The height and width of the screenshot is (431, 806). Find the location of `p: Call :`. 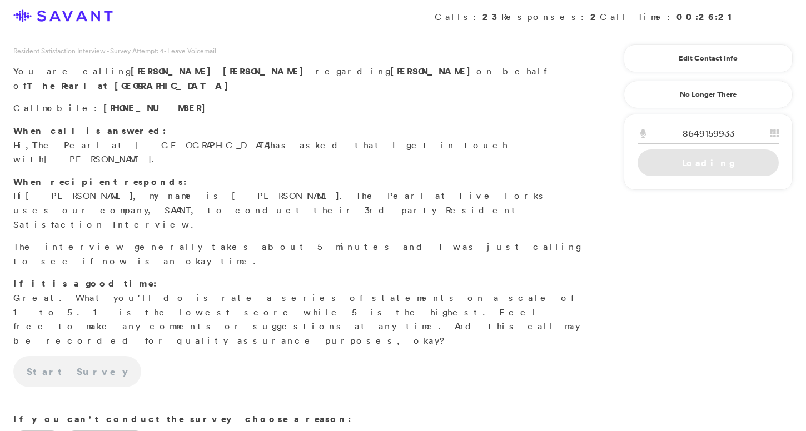

p: Call : is located at coordinates (297, 108).